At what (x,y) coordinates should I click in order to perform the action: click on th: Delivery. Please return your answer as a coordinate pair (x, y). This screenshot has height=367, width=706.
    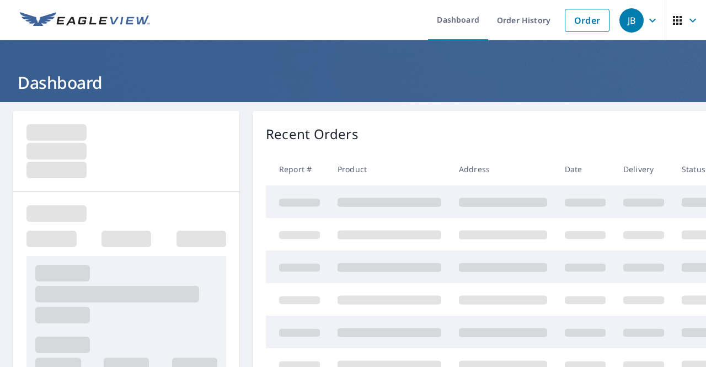
    Looking at the image, I should click on (644, 169).